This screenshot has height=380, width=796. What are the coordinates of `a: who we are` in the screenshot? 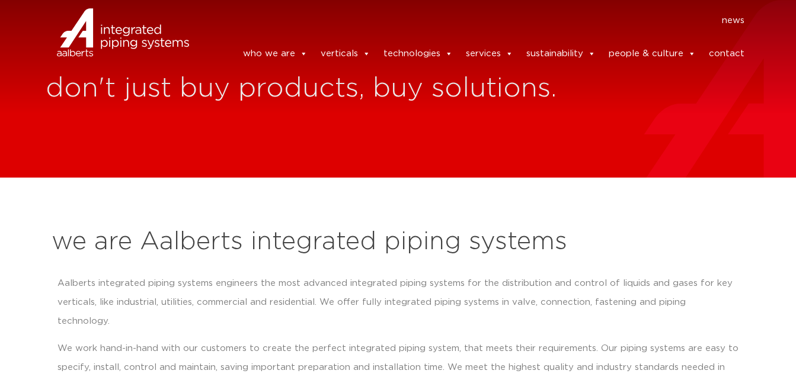 It's located at (275, 54).